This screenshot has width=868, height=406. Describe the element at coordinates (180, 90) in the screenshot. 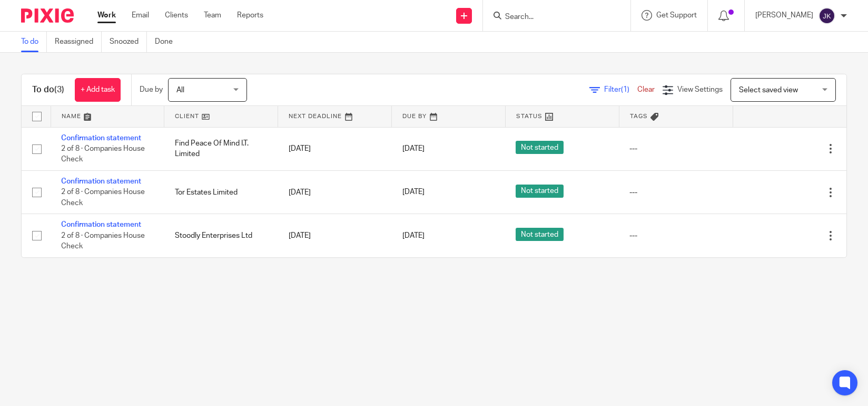

I see `span: All` at that location.